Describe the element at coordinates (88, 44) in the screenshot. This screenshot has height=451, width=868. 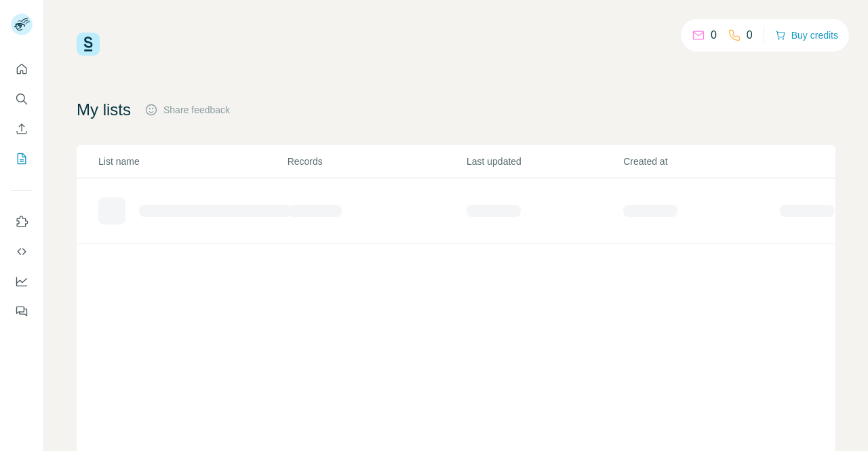
I see `img: Surfe Logo` at that location.